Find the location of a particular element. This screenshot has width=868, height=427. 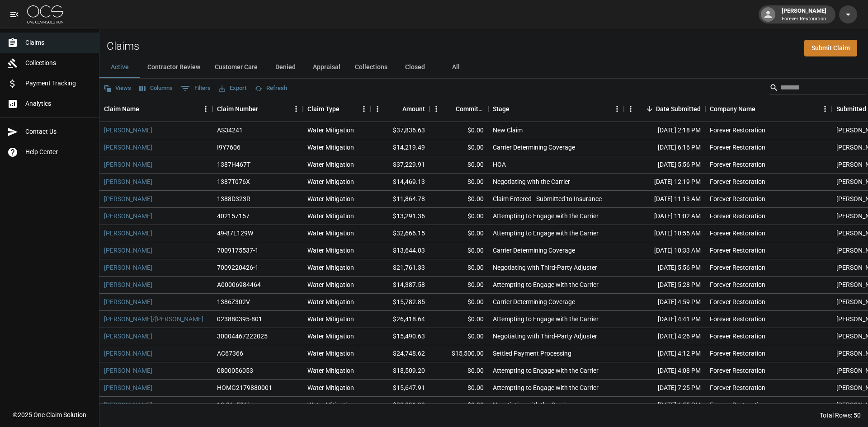

div: 1386Z302V is located at coordinates (233, 302).